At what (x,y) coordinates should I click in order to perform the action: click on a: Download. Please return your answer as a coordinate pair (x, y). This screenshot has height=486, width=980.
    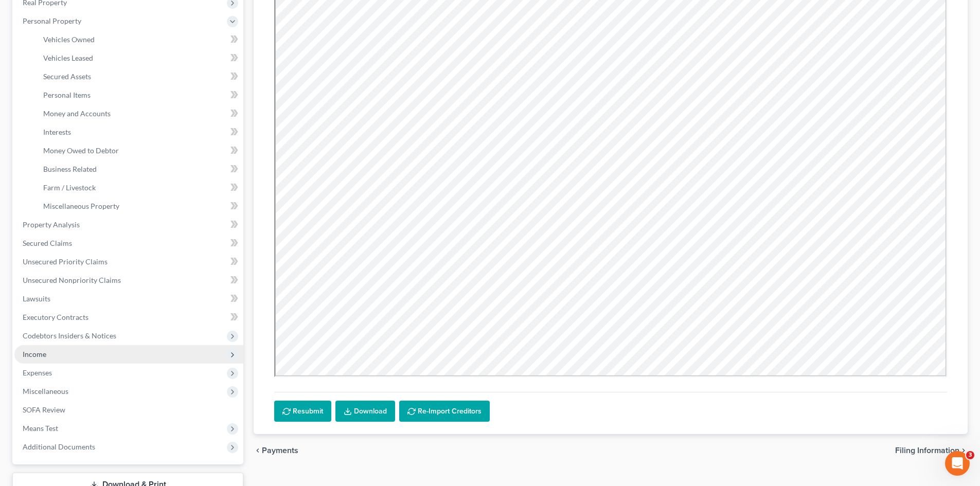
    Looking at the image, I should click on (365, 411).